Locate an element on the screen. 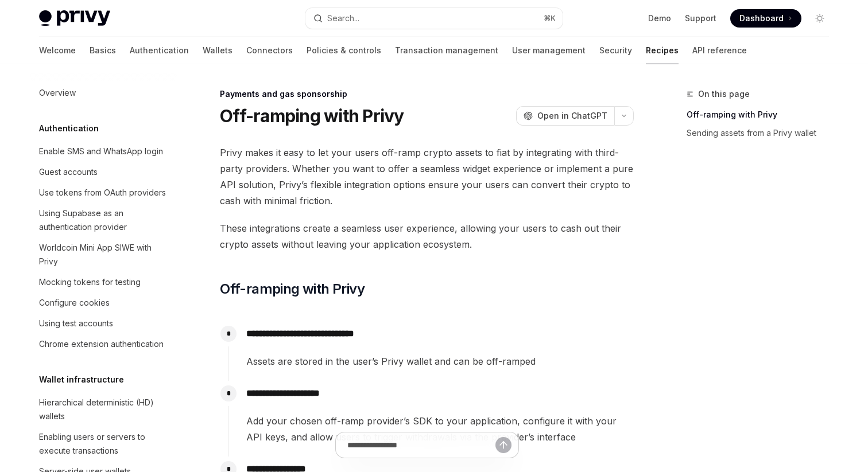 The height and width of the screenshot is (472, 868). a: Connectors is located at coordinates (269, 51).